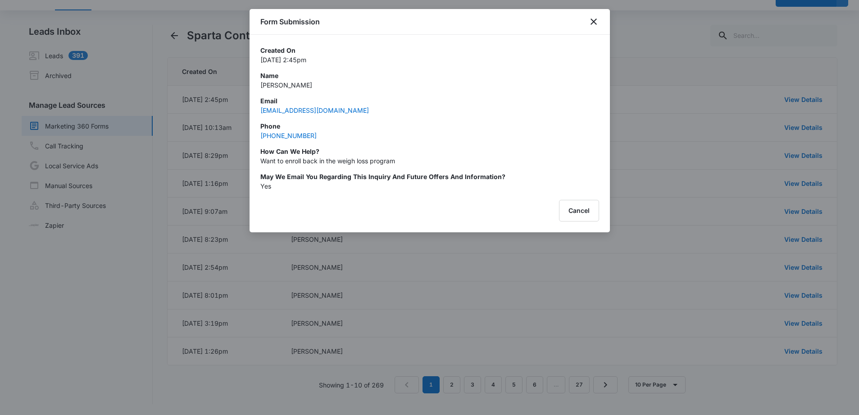 The width and height of the screenshot is (859, 415). I want to click on h1: Form Submission, so click(290, 22).